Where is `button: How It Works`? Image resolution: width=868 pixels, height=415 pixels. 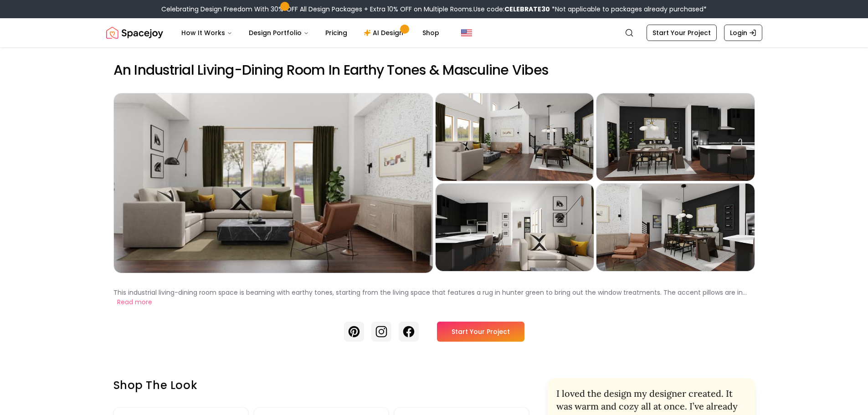
button: How It Works is located at coordinates (207, 33).